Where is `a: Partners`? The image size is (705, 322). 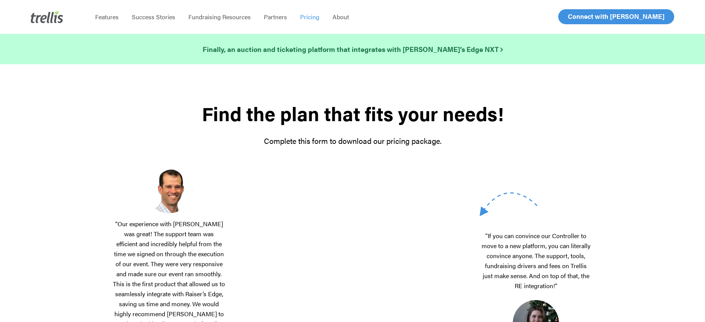 a: Partners is located at coordinates (275, 17).